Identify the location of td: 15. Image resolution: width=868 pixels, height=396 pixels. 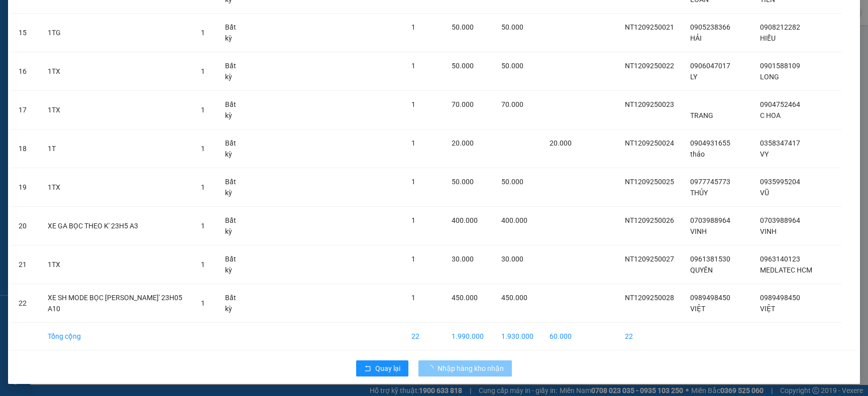
(25, 33).